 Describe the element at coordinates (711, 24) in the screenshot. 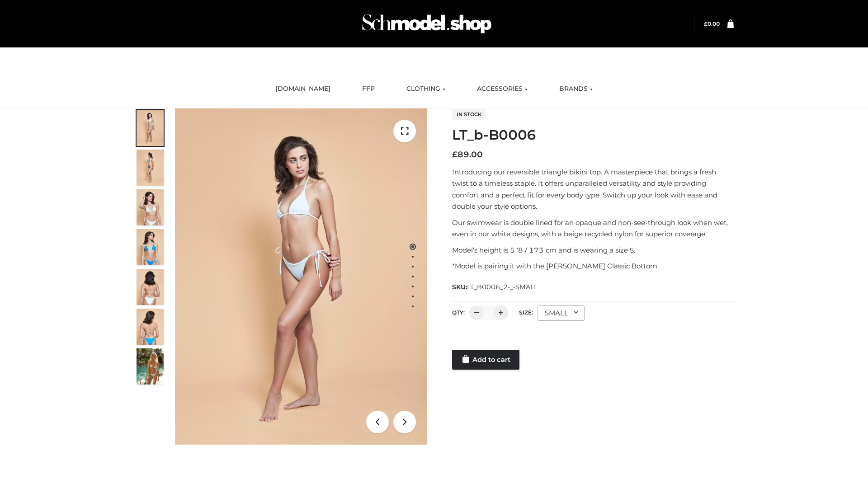

I see `a: £0.00` at that location.